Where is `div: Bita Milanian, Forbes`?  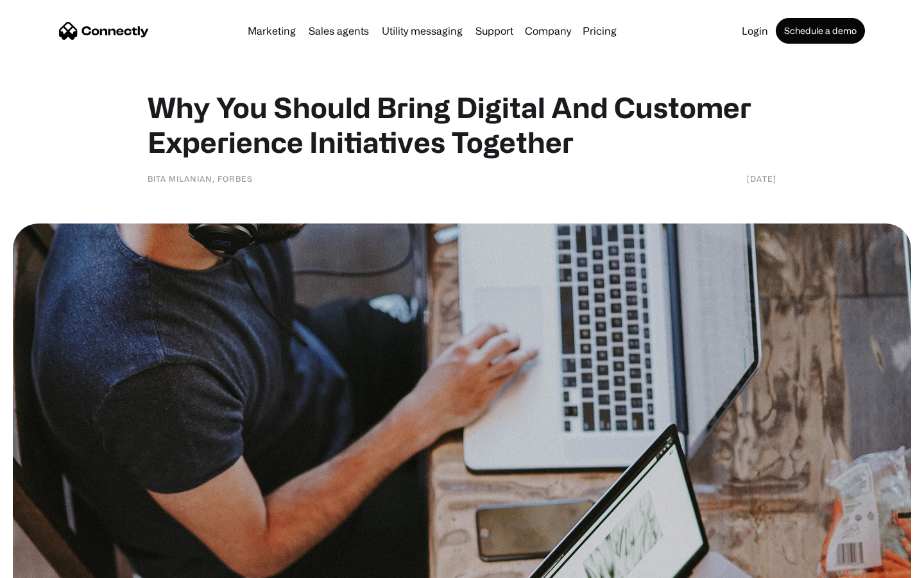 div: Bita Milanian, Forbes is located at coordinates (200, 178).